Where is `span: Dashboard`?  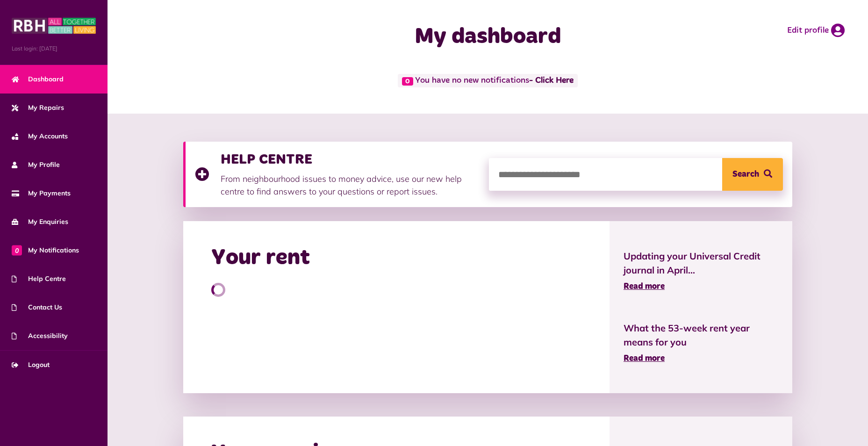
span: Dashboard is located at coordinates (37, 79).